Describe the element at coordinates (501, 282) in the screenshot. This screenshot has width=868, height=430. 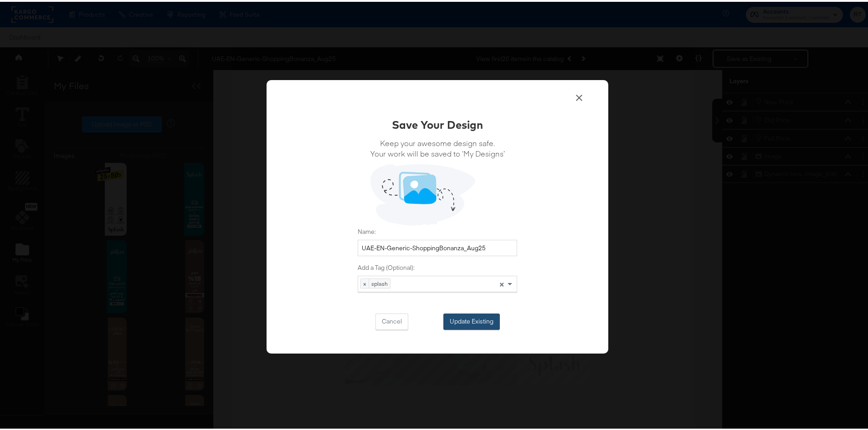
I see `span: Clear all` at that location.